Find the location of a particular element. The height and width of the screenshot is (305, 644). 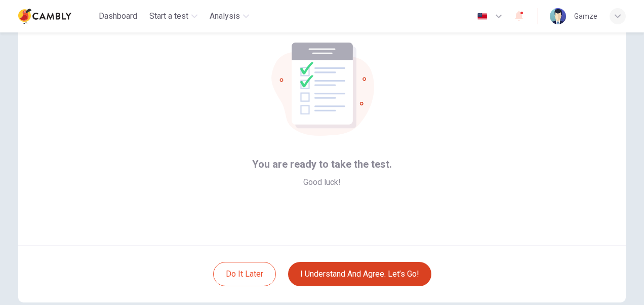

span: Analysis is located at coordinates (225, 16).